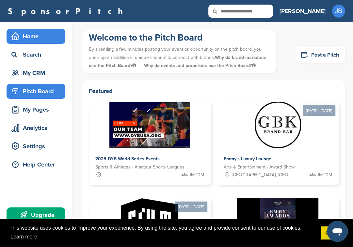  I want to click on h1: Welcome to the Pitch Board, so click(179, 38).